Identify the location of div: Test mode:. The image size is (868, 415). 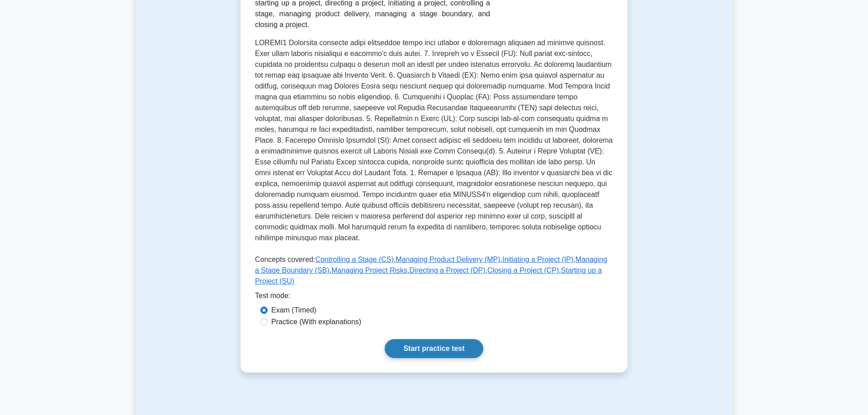
(434, 297).